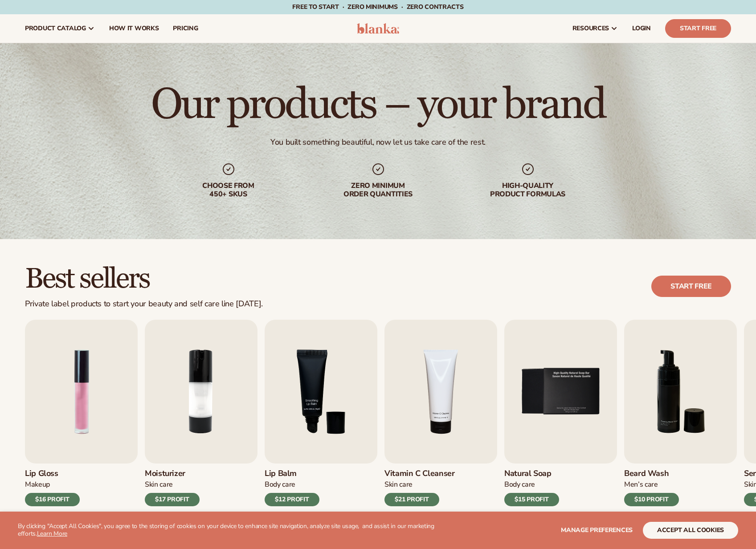 This screenshot has width=756, height=549. I want to click on span: Free to start · ZERO minimums · ZERO contracts, so click(378, 6).